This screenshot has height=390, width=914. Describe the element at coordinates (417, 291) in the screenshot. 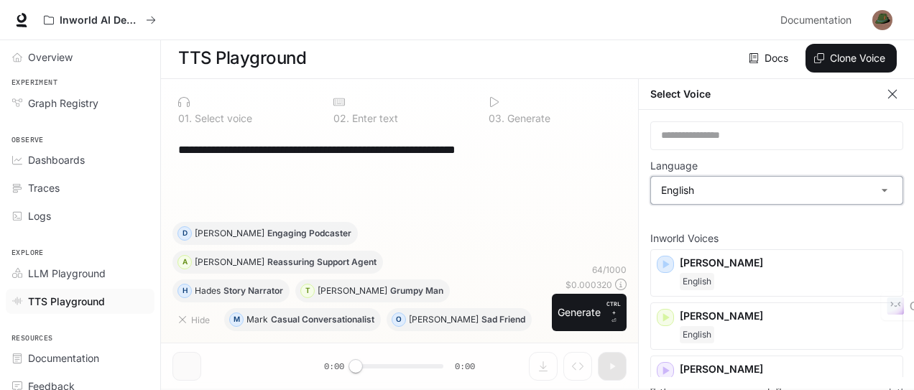

I see `p: Grumpy Man` at that location.